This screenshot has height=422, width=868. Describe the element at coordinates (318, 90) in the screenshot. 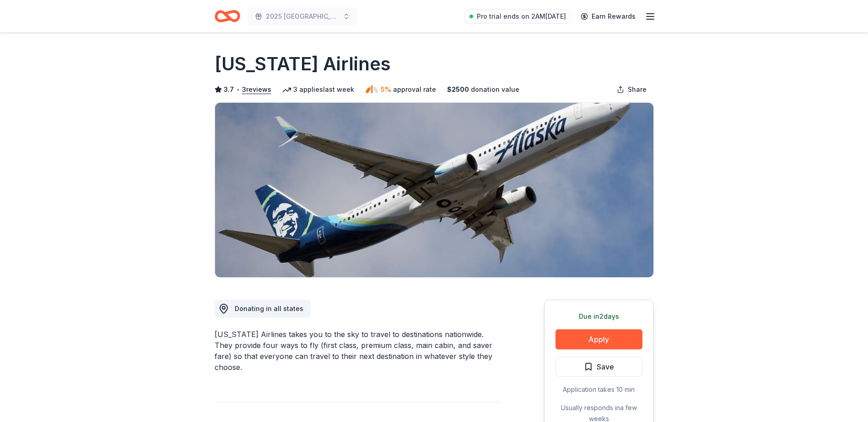

I see `div: 3 applies last week` at that location.